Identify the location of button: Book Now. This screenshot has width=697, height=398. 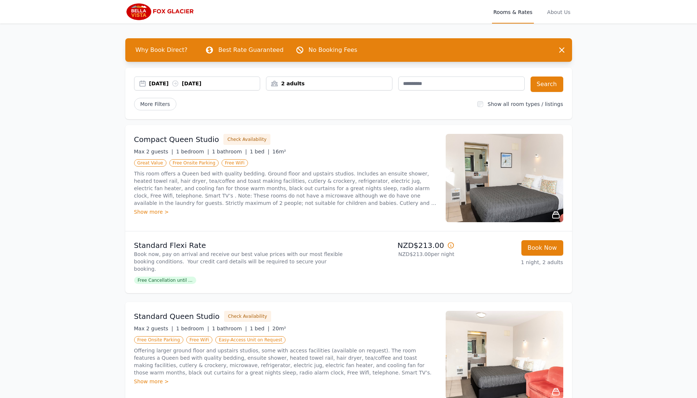
(543, 248).